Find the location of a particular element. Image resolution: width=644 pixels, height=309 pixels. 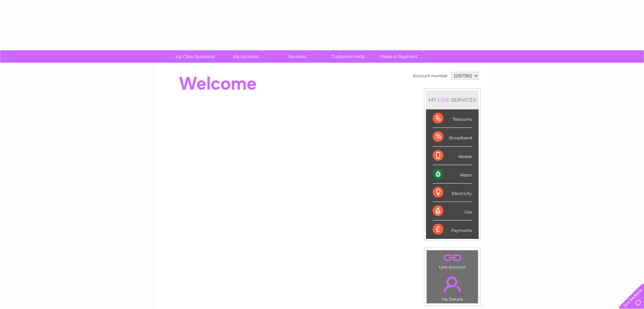

div: Electricity is located at coordinates (452, 193).